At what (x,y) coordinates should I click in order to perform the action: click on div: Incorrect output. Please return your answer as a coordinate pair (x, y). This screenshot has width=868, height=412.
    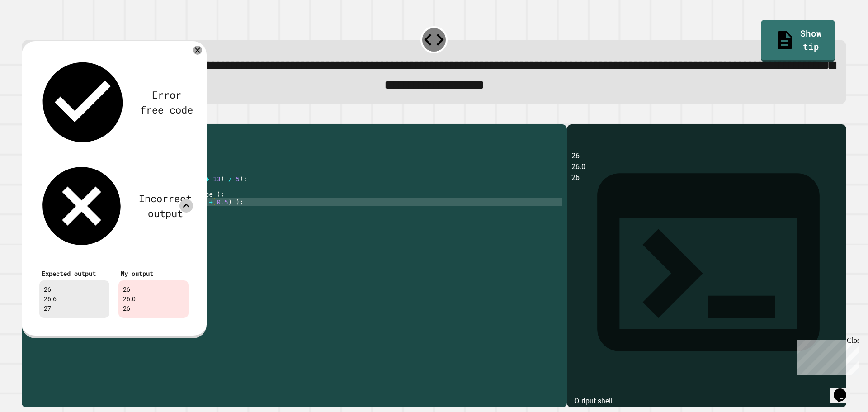
    Looking at the image, I should click on (165, 206).